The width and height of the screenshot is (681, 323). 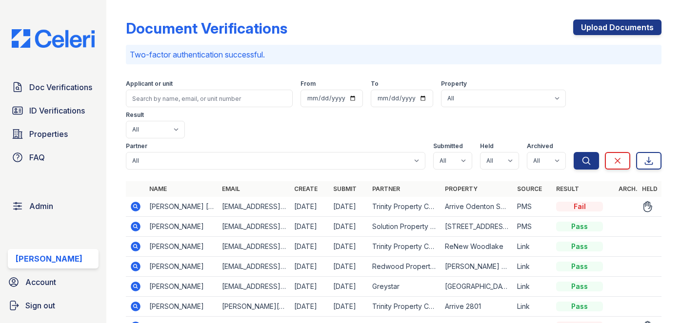 What do you see at coordinates (453, 84) in the screenshot?
I see `label: Property` at bounding box center [453, 84].